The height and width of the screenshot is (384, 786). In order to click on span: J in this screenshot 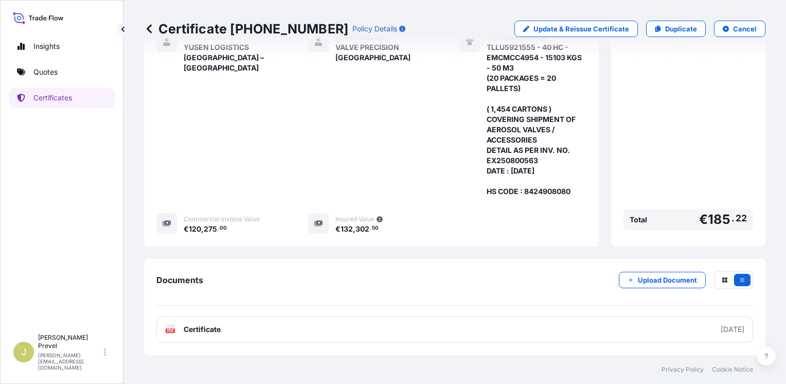, I will do `click(24, 352)`.